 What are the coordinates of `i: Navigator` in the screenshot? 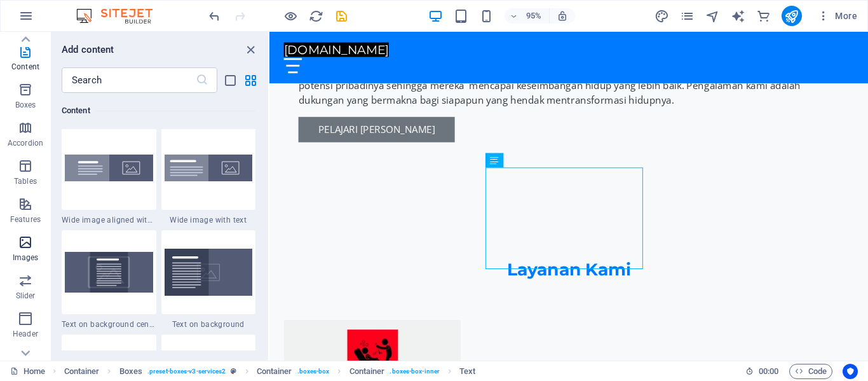 It's located at (713, 16).